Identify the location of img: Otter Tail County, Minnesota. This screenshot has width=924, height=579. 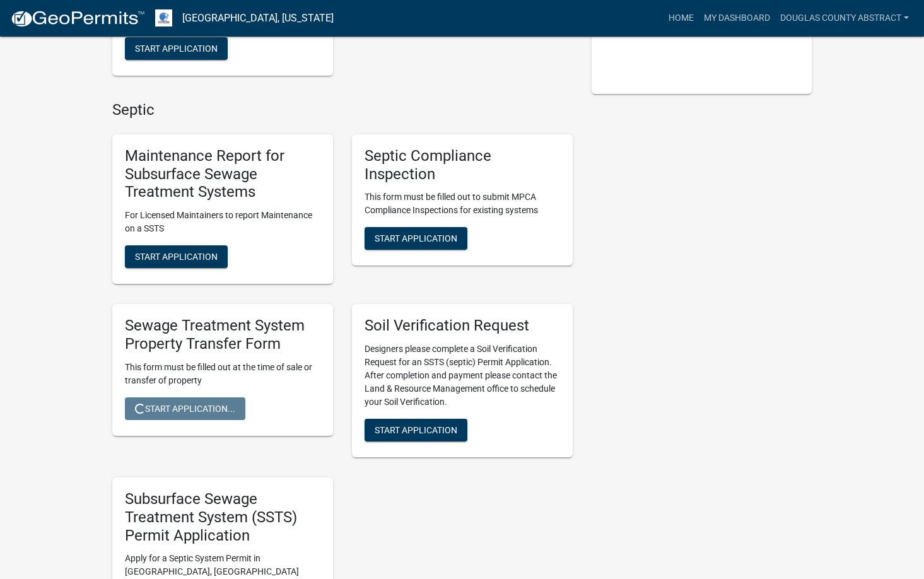
(163, 18).